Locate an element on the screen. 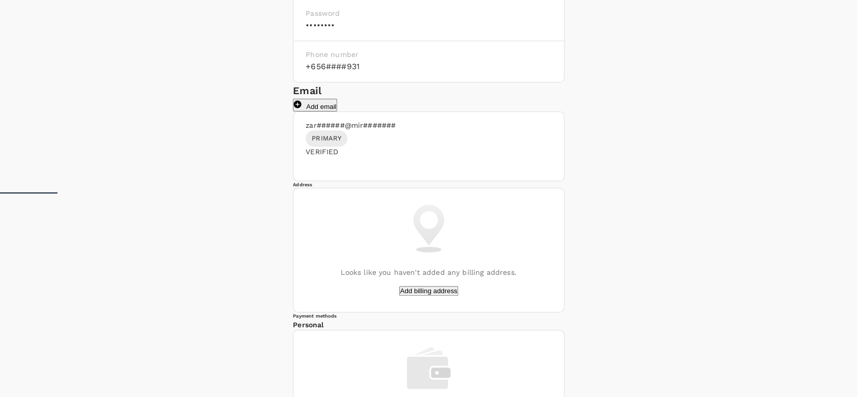  p: Looks like you haven't added any billing address. is located at coordinates (428, 272).